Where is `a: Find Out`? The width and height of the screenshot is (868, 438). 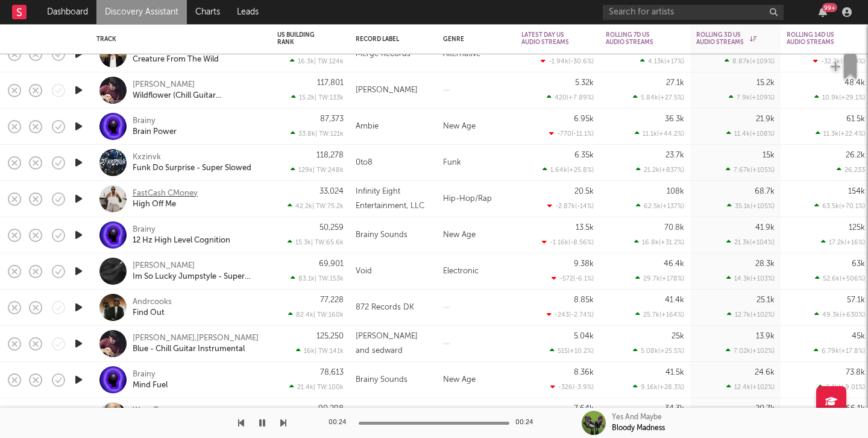 a: Find Out is located at coordinates (148, 313).